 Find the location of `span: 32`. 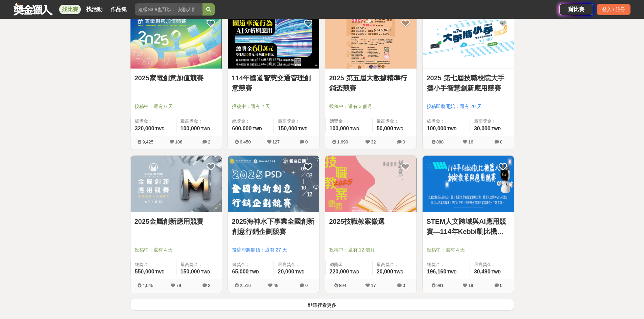

span: 32 is located at coordinates (373, 142).